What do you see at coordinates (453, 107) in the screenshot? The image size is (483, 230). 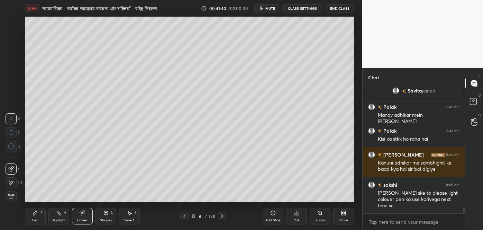 I see `div: 8:42 AM` at bounding box center [453, 107].